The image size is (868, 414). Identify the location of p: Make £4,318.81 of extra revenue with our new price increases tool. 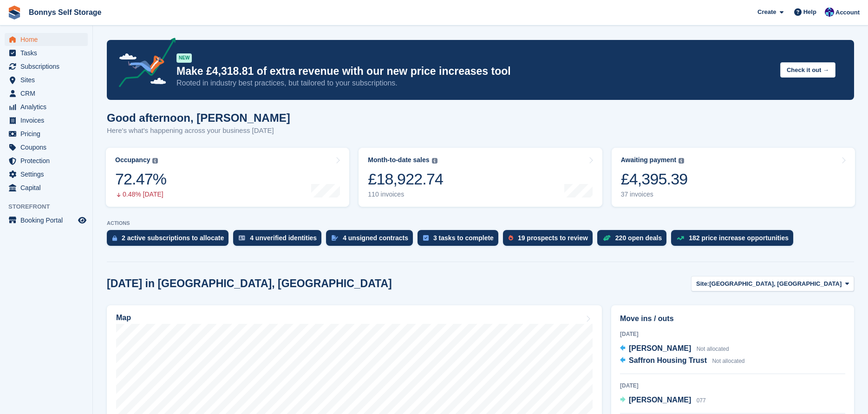
(475, 71).